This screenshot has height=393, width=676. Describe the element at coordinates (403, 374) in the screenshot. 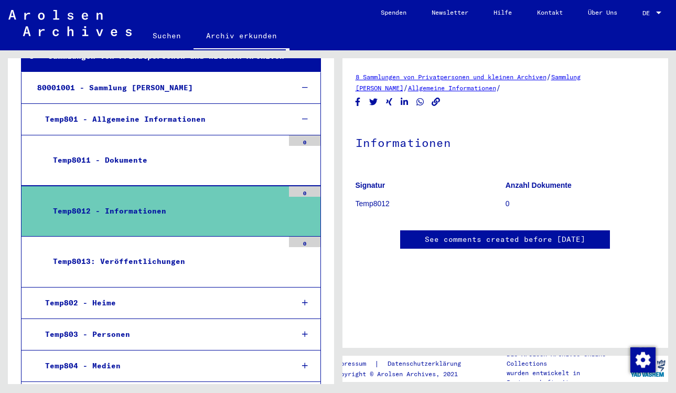

I see `p: Copyright © Arolsen Archives, 2021` at that location.